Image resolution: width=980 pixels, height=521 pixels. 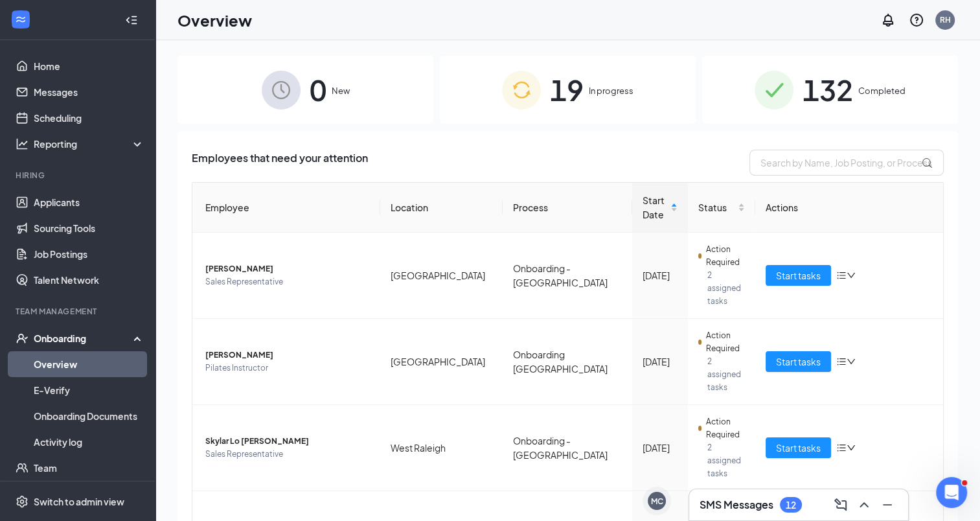 I want to click on a: Activity log, so click(x=89, y=442).